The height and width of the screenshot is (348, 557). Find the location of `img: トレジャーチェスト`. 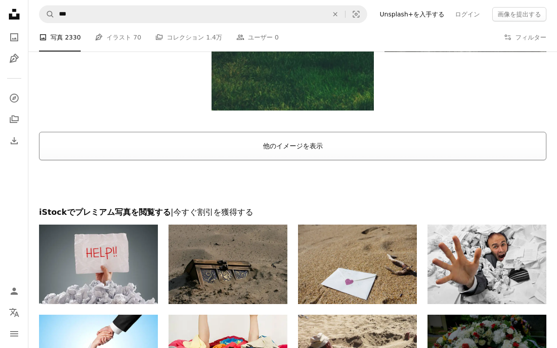

img: トレジャーチェスト is located at coordinates (228, 264).